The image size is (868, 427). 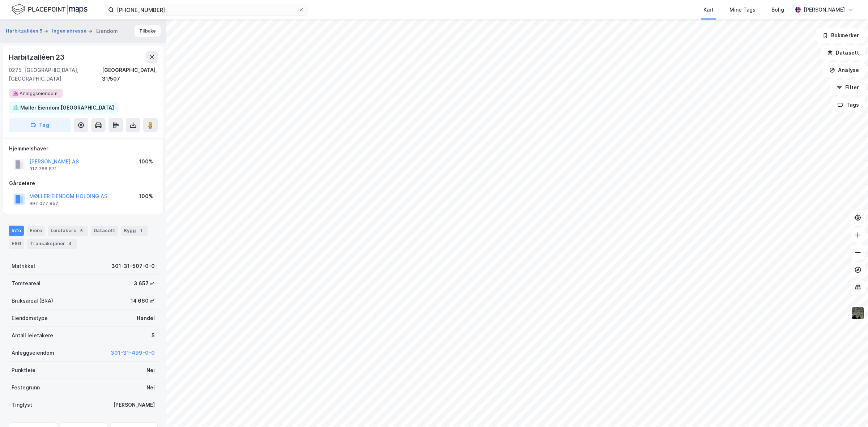 I want to click on div: Bolig, so click(x=778, y=10).